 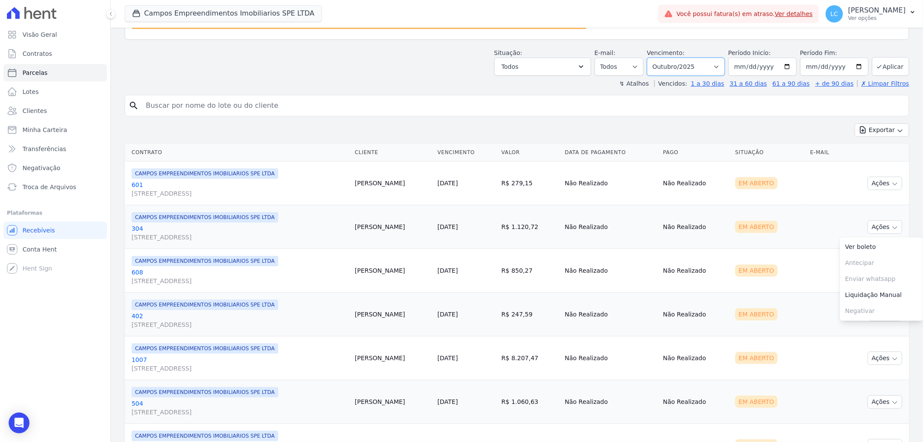 What do you see at coordinates (707, 84) in the screenshot?
I see `a: 1 a 30 dias` at bounding box center [707, 84].